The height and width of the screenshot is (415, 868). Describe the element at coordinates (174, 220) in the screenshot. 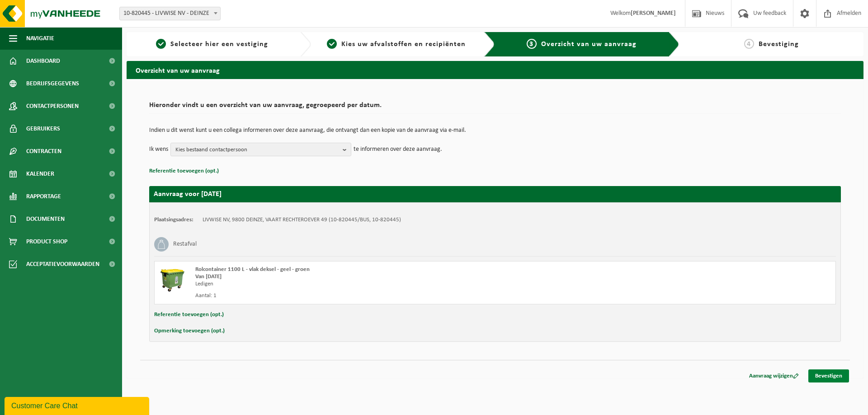

I see `strong: Plaatsingsadres:` at that location.